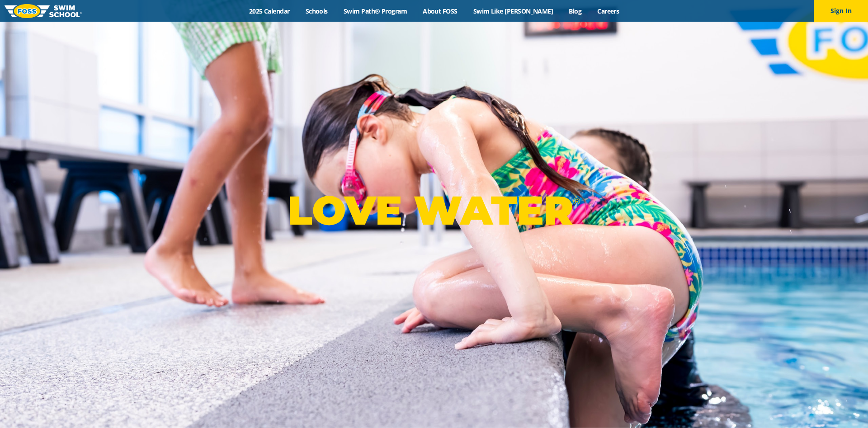 The width and height of the screenshot is (868, 428). I want to click on a: Blog, so click(575, 11).